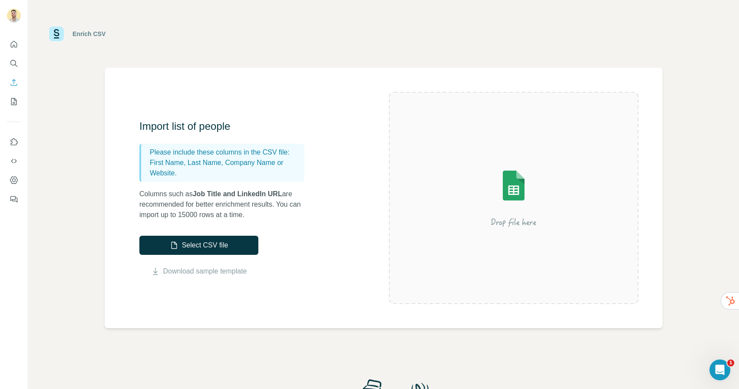 Image resolution: width=739 pixels, height=389 pixels. I want to click on button: Search, so click(14, 63).